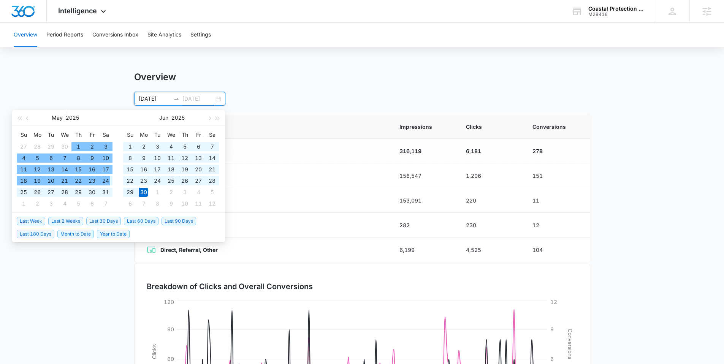 The height and width of the screenshot is (364, 724). I want to click on span: to, so click(176, 99).